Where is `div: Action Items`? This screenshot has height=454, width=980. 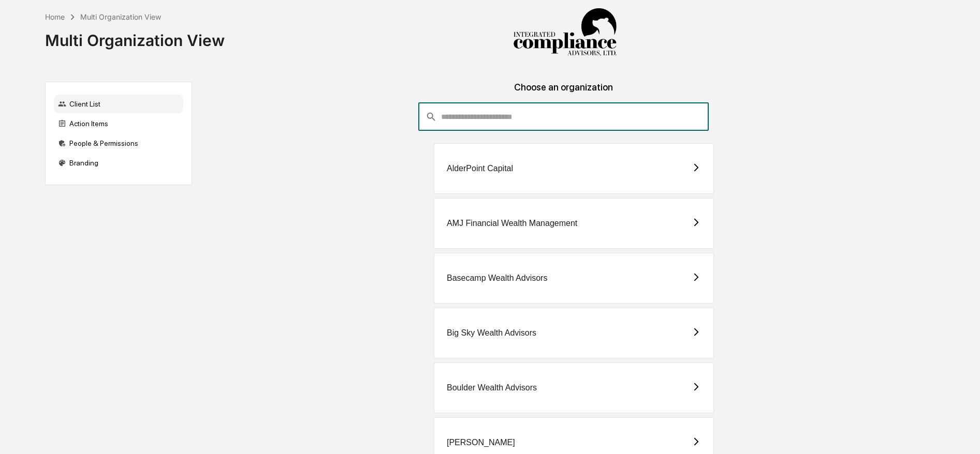 div: Action Items is located at coordinates (118, 124).